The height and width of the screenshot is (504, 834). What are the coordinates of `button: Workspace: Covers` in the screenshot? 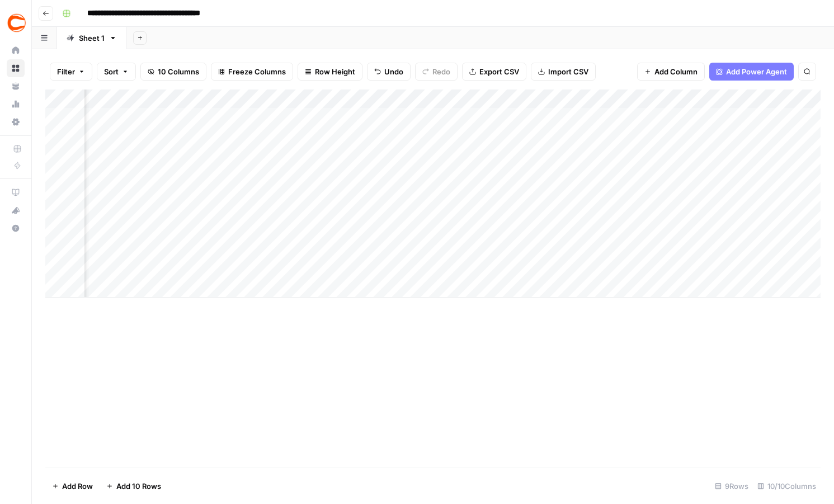 It's located at (15, 23).